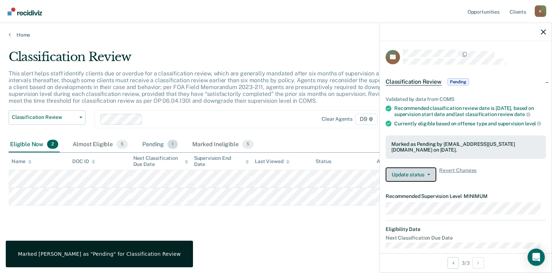 The image size is (552, 273). What do you see at coordinates (25, 12) in the screenshot?
I see `img: Recidiviz` at bounding box center [25, 12].